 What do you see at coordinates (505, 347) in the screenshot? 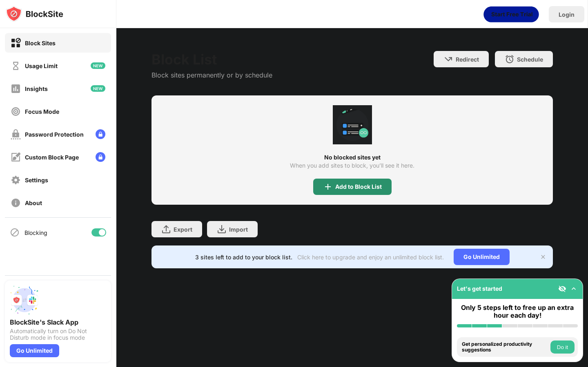
I see `div: Get personalized productivity suggestions` at bounding box center [505, 347].